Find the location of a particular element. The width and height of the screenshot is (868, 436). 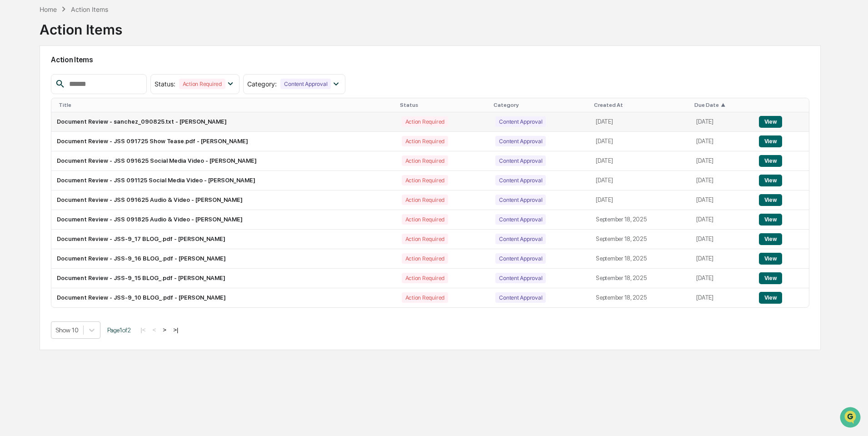

img: f2157a4c-a0d3-4daa-907e-bb6f0de503a5-1751232295721 is located at coordinates (11, 11).